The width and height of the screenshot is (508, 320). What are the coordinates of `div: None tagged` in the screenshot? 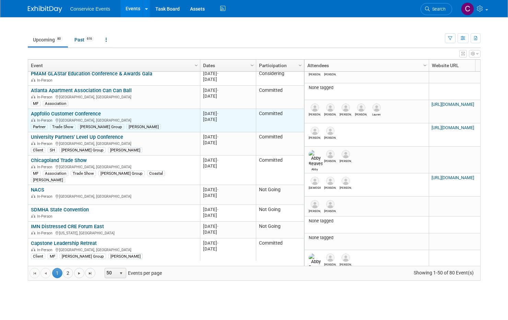 It's located at (366, 221).